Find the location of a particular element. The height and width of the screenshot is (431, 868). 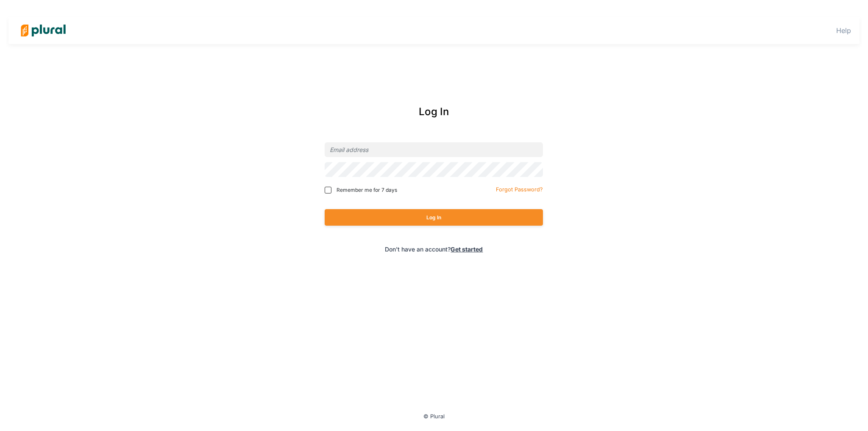

a: Help is located at coordinates (843, 31).